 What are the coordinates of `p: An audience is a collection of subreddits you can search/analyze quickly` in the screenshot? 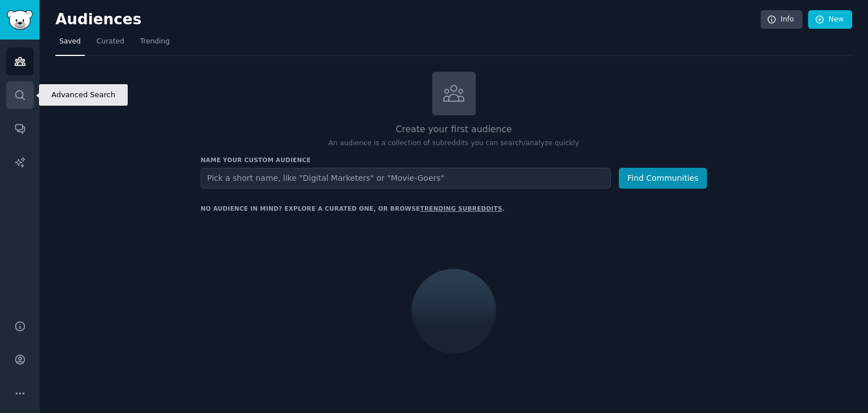 It's located at (454, 143).